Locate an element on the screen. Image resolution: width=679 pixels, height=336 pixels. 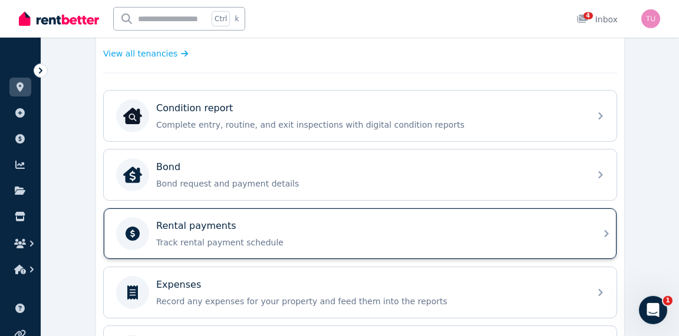
div: Inbox is located at coordinates (597, 19).